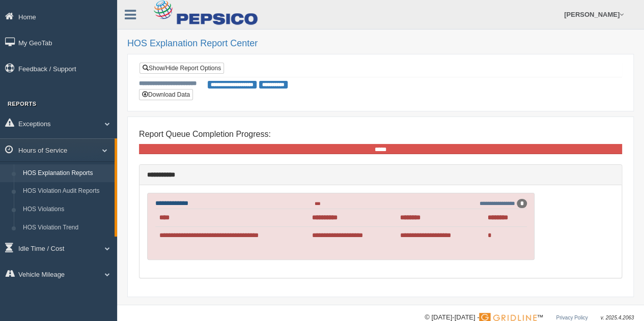 The height and width of the screenshot is (321, 644). Describe the element at coordinates (380, 44) in the screenshot. I see `h2: HOS Explanation Report Center` at that location.